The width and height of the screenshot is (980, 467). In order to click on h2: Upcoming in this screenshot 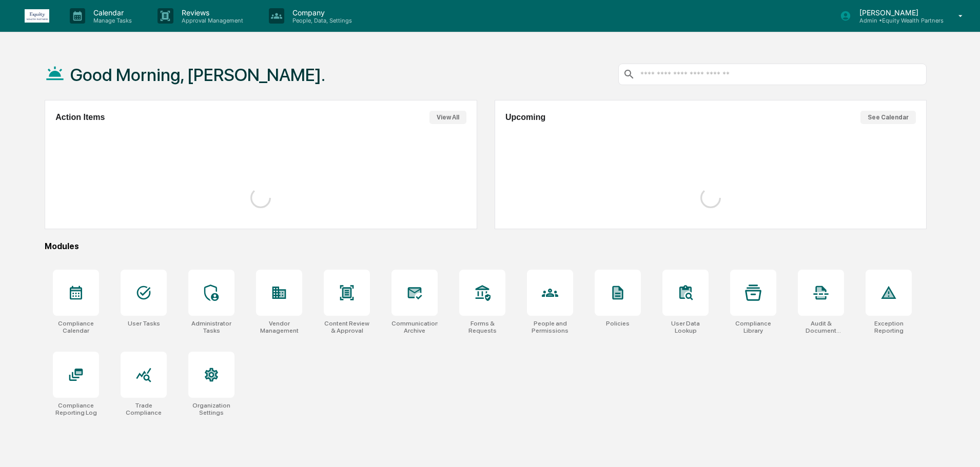, I will do `click(525, 117)`.